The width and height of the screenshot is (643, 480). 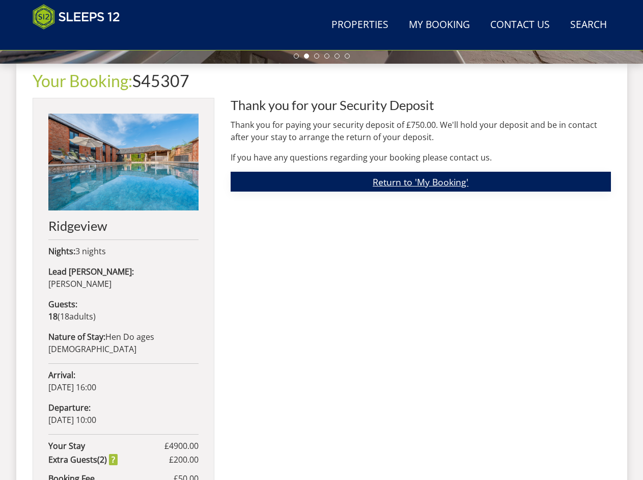 I want to click on a: Search, so click(x=589, y=25).